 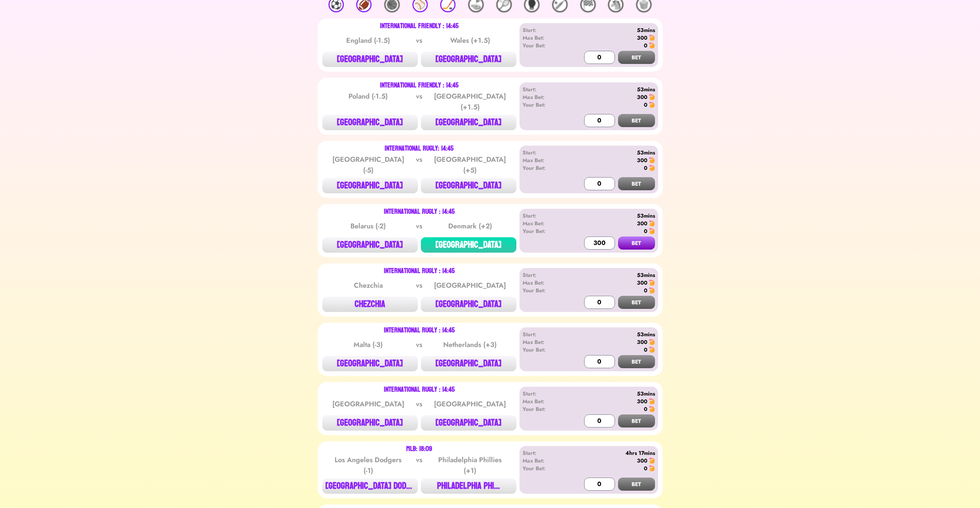 What do you see at coordinates (368, 226) in the screenshot?
I see `div: Belarus (-2)` at bounding box center [368, 226].